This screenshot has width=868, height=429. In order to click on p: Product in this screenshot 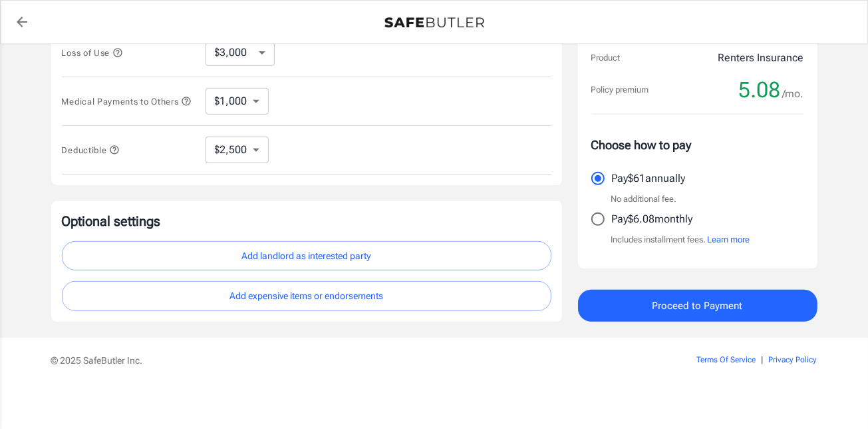, I will do `click(606, 58)`.